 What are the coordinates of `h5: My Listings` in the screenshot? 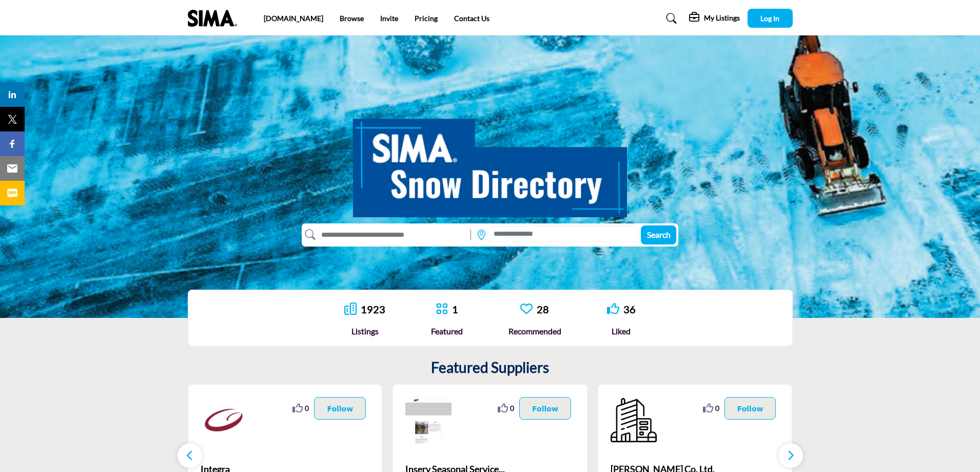 It's located at (722, 18).